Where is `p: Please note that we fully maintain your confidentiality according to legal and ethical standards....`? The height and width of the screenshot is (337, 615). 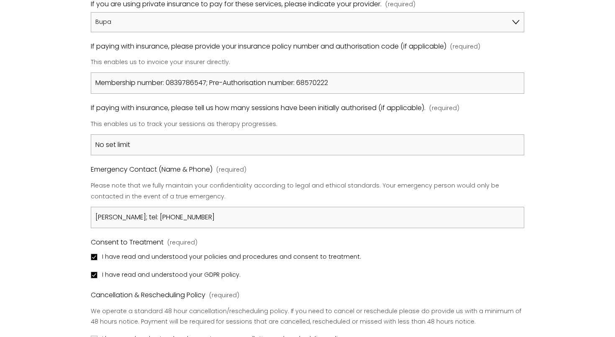 p: Please note that we fully maintain your confidentiality according to legal and ethical standards.... is located at coordinates (308, 191).